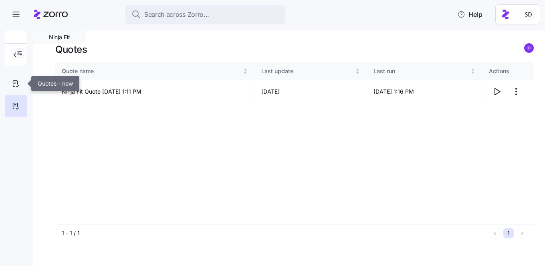 This screenshot has height=266, width=545. I want to click on h1: Quotes, so click(71, 49).